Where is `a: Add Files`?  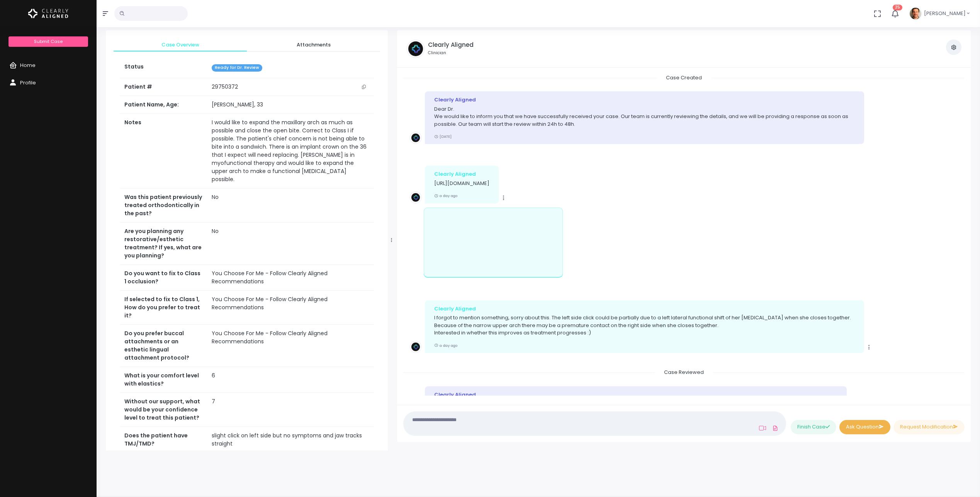 a: Add Files is located at coordinates (776, 428).